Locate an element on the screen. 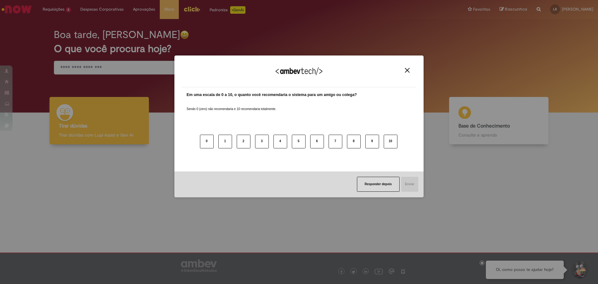 This screenshot has height=284, width=598. button: 8 is located at coordinates (354, 141).